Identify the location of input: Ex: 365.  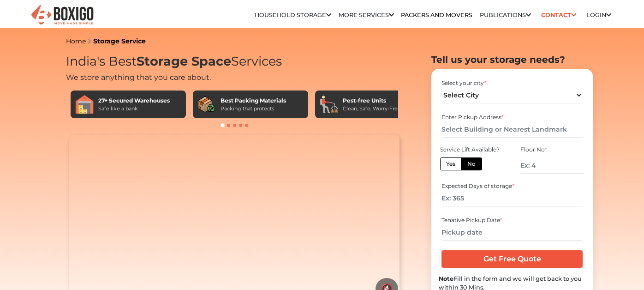
(511, 198).